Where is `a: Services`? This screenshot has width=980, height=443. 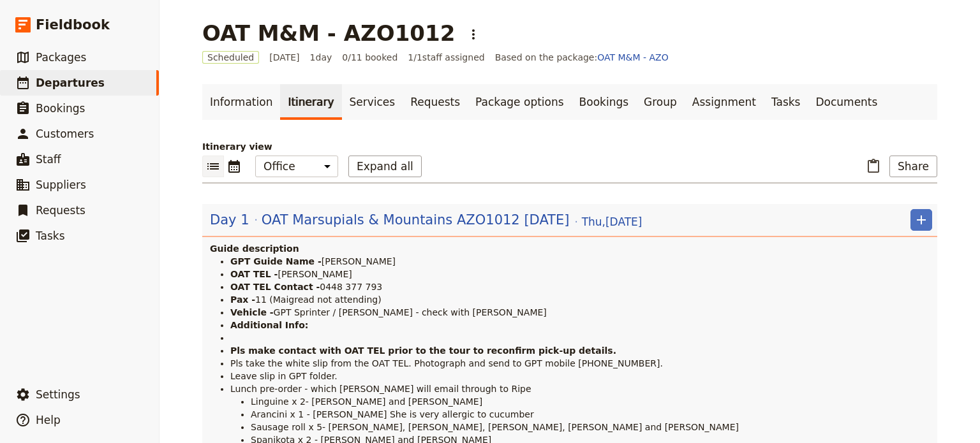 a: Services is located at coordinates (373, 102).